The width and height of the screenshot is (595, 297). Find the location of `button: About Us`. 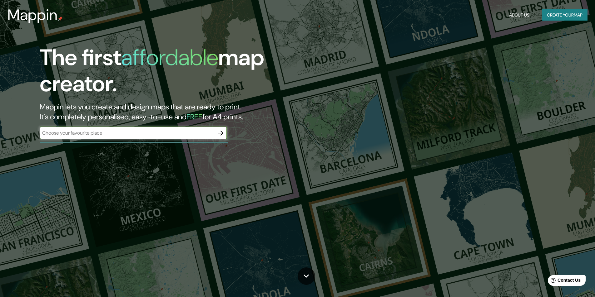

button: About Us is located at coordinates (519, 15).